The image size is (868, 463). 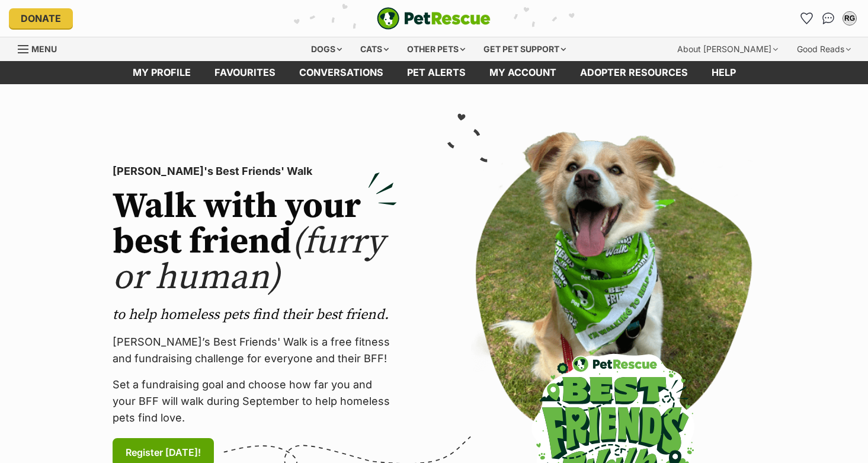 I want to click on a: My profile, so click(x=161, y=72).